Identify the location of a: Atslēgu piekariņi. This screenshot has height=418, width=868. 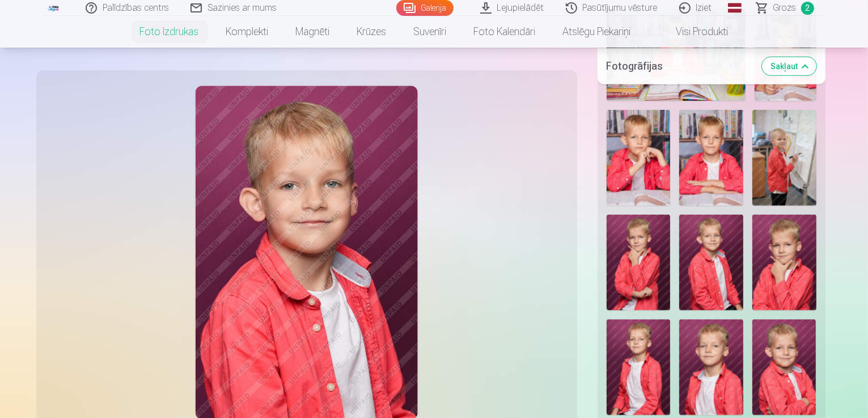
(597, 32).